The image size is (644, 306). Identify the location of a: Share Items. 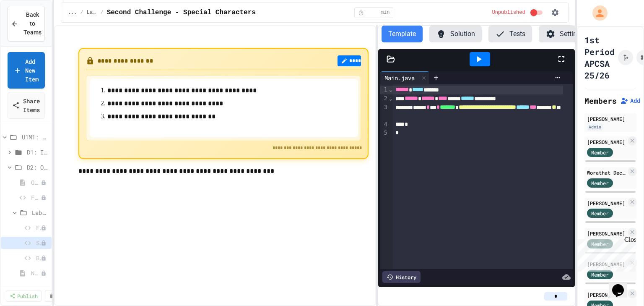
(26, 106).